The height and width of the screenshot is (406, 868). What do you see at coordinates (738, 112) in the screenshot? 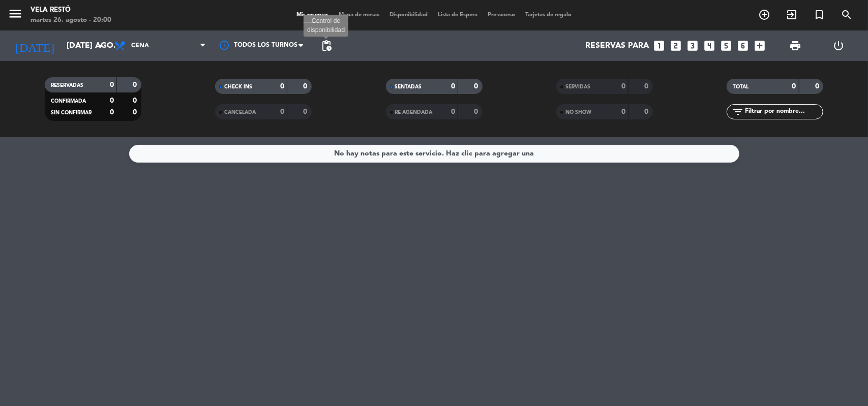
I see `i: filter_list` at bounding box center [738, 112].